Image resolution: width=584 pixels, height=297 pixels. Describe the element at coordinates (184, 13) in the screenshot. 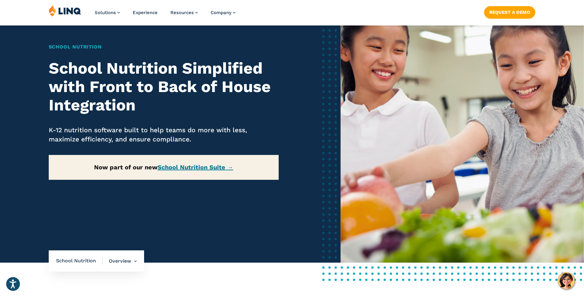

I see `a: Resources` at that location.